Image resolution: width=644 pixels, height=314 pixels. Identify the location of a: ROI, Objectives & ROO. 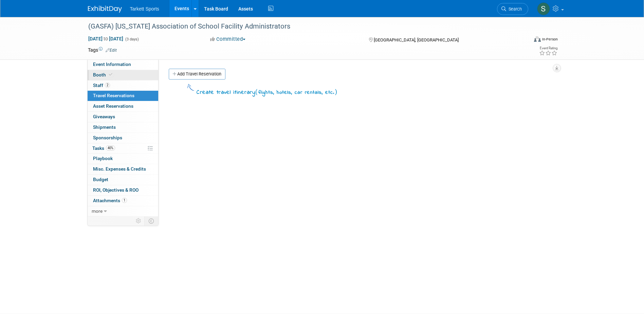
(123, 190).